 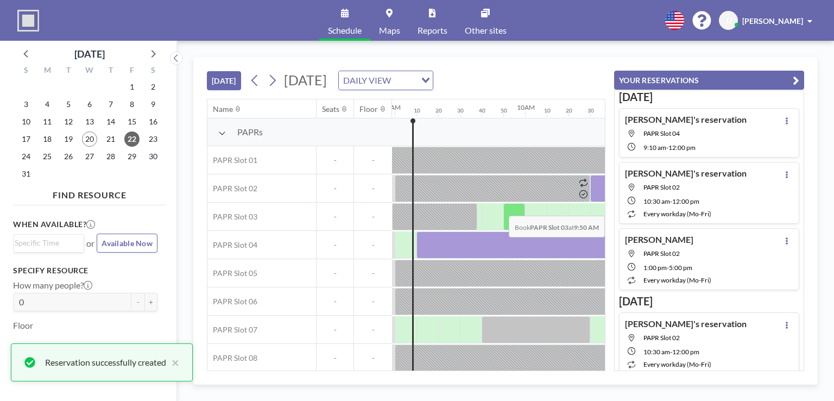 I want to click on span: Wednesday, August 13, 2025, so click(x=90, y=122).